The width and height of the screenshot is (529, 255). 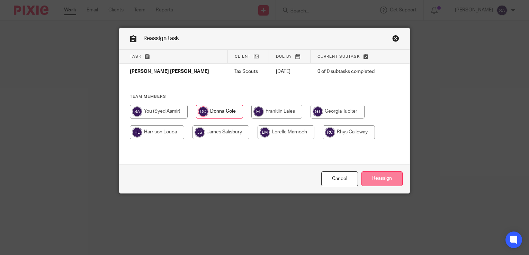 What do you see at coordinates (382, 179) in the screenshot?
I see `input: Reassign` at bounding box center [382, 179].